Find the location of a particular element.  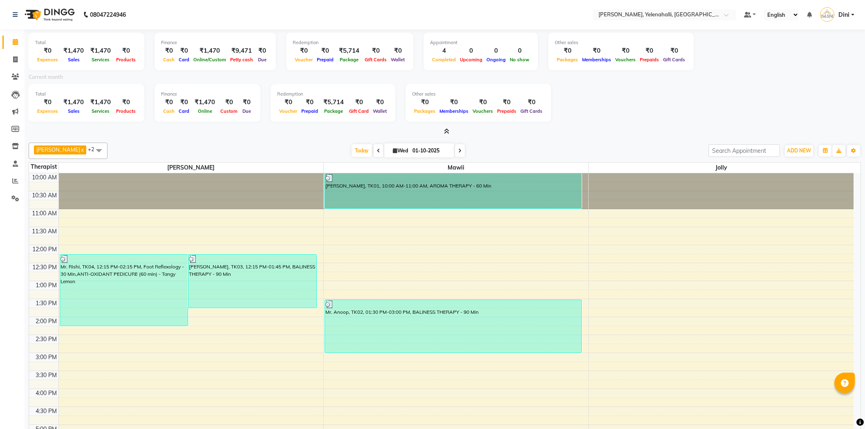

div: 11:30 AM is located at coordinates (44, 231).